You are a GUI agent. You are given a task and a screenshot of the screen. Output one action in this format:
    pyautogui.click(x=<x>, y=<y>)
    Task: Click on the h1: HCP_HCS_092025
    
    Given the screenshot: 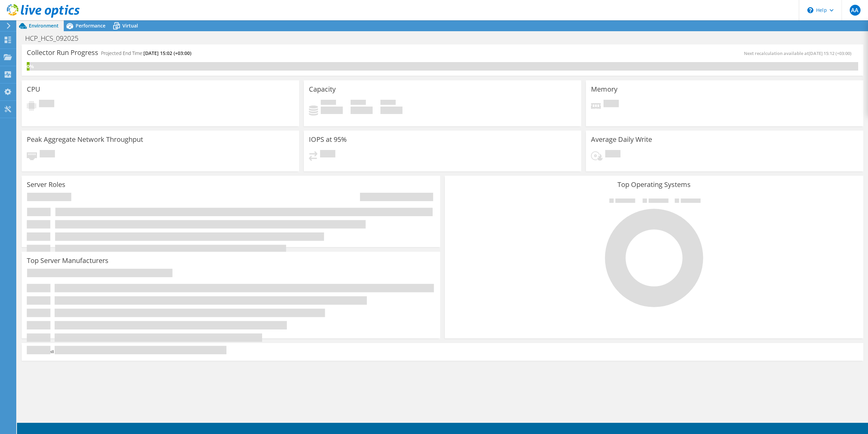 What is the action you would take?
    pyautogui.click(x=55, y=38)
    